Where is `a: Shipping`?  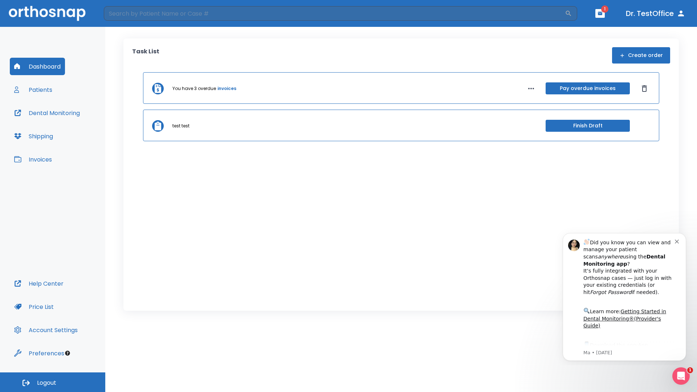 a: Shipping is located at coordinates (33, 136).